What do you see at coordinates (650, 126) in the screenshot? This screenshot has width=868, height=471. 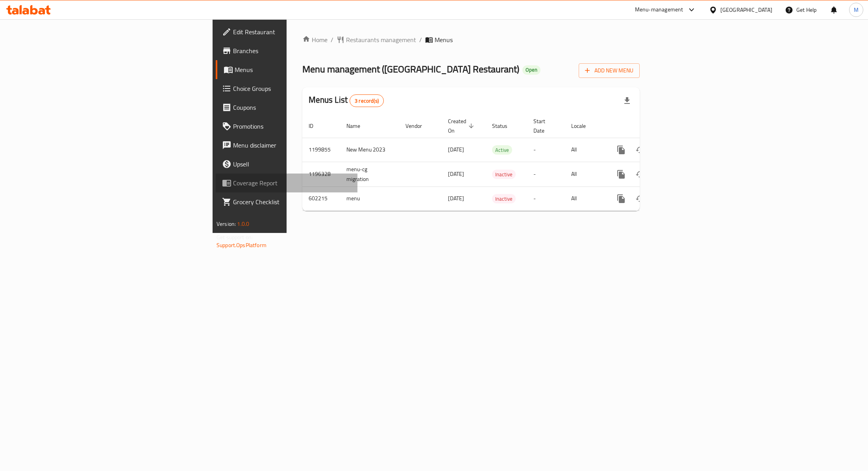 I see `th: Actions` at bounding box center [650, 126].